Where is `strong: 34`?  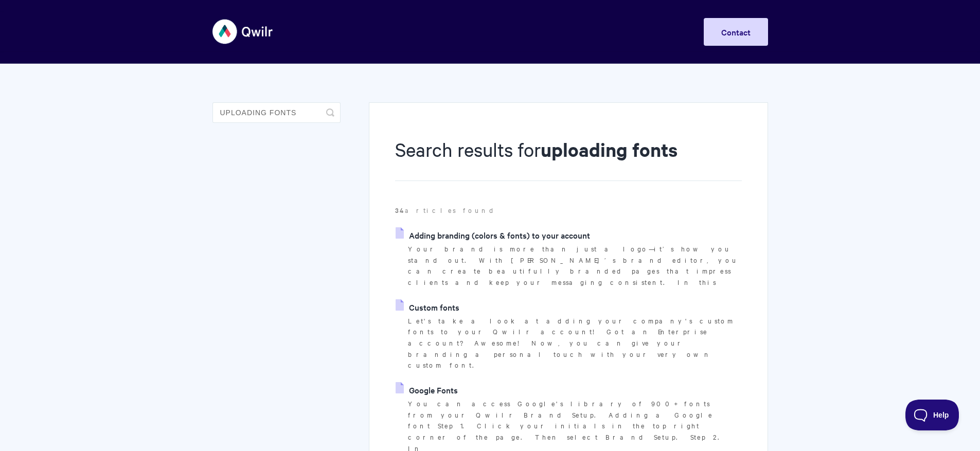
strong: 34 is located at coordinates (400, 210).